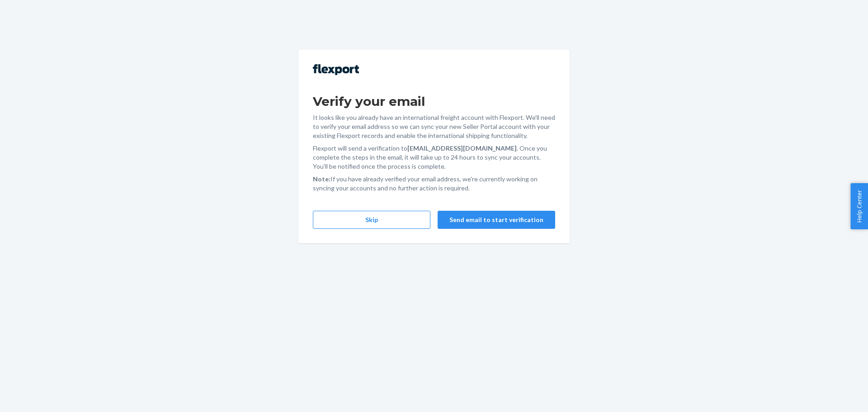 This screenshot has width=868, height=412. What do you see at coordinates (434, 126) in the screenshot?
I see `p: It looks like you already have an international freight account with Flexport. We'll need to veri...` at bounding box center [434, 126].